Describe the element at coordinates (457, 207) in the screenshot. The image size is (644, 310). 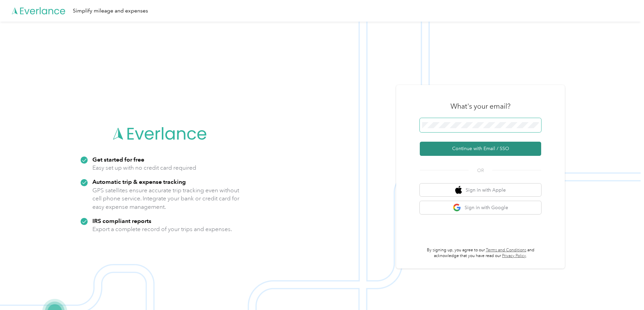
I see `img: google logo` at that location.